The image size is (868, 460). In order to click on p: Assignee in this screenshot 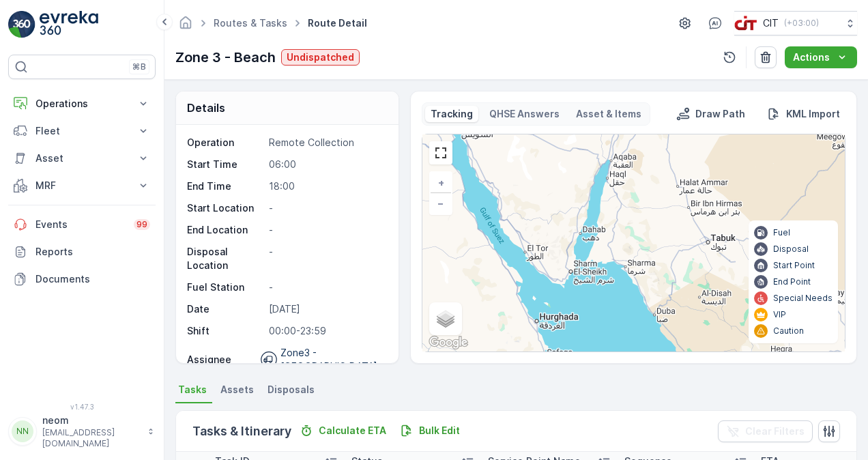, I will do `click(209, 360)`.